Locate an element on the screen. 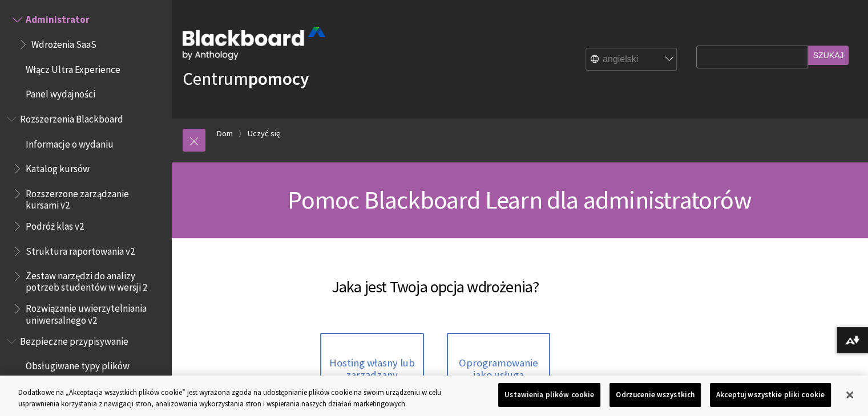 This screenshot has width=868, height=416. font: Włącz Ultra Experience is located at coordinates (73, 70).